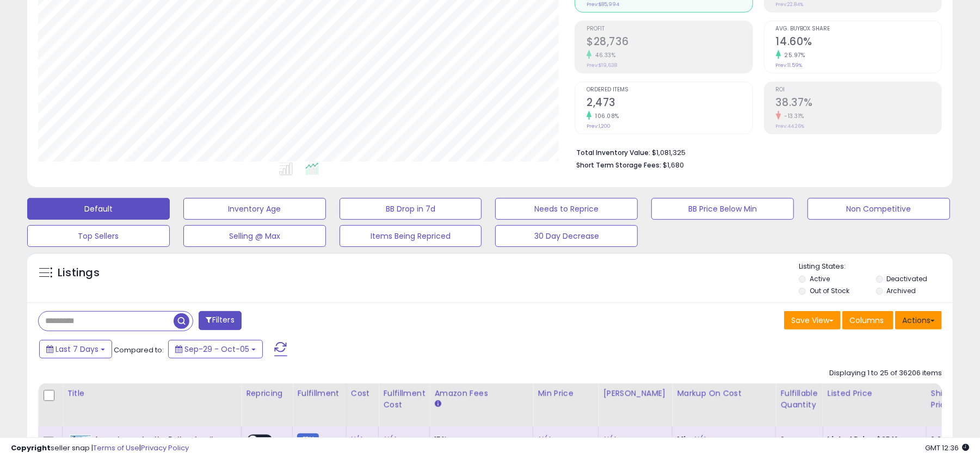 The image size is (980, 459). Describe the element at coordinates (798, 399) in the screenshot. I see `div: Fulfillable Quantity` at that location.